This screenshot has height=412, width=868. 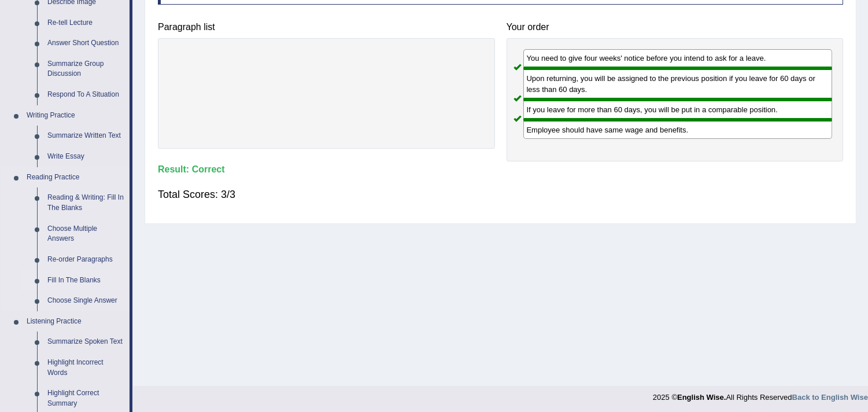 I want to click on a: Answer Short Question, so click(x=85, y=43).